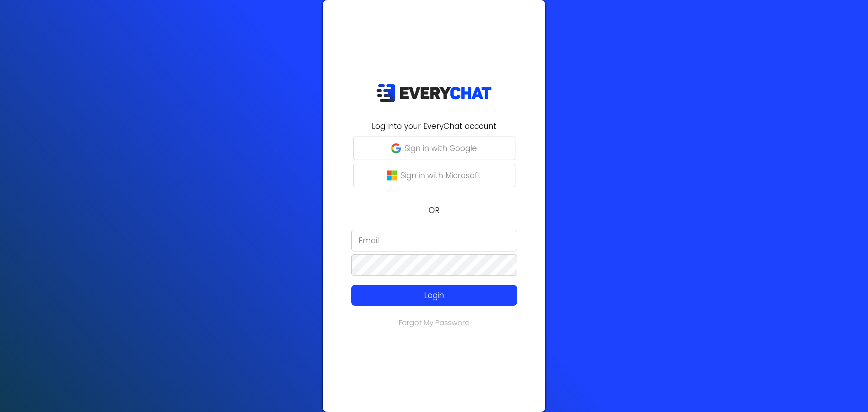  I want to click on a: Forgot My Password, so click(434, 322).